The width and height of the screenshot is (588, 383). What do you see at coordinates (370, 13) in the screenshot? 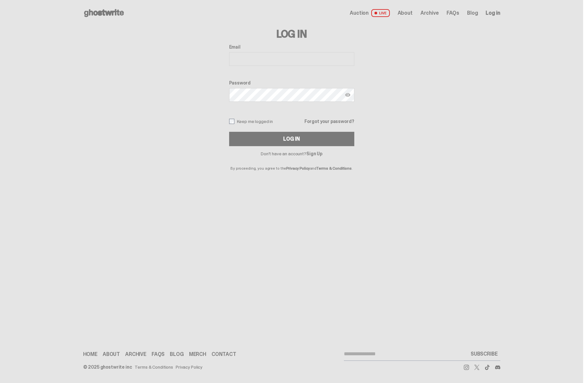
I see `a: Auction LIVE` at bounding box center [370, 13].